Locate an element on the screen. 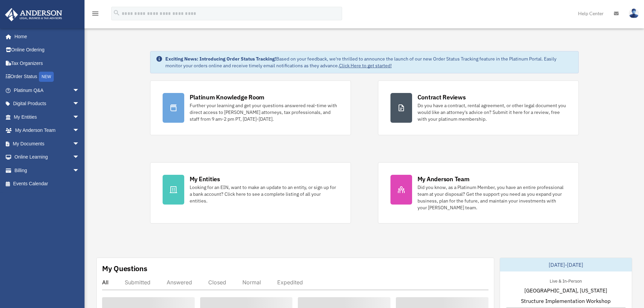  a: Platinum Knowledge Room Further your learning and get your questions answered real-time with dire... is located at coordinates (250, 108).